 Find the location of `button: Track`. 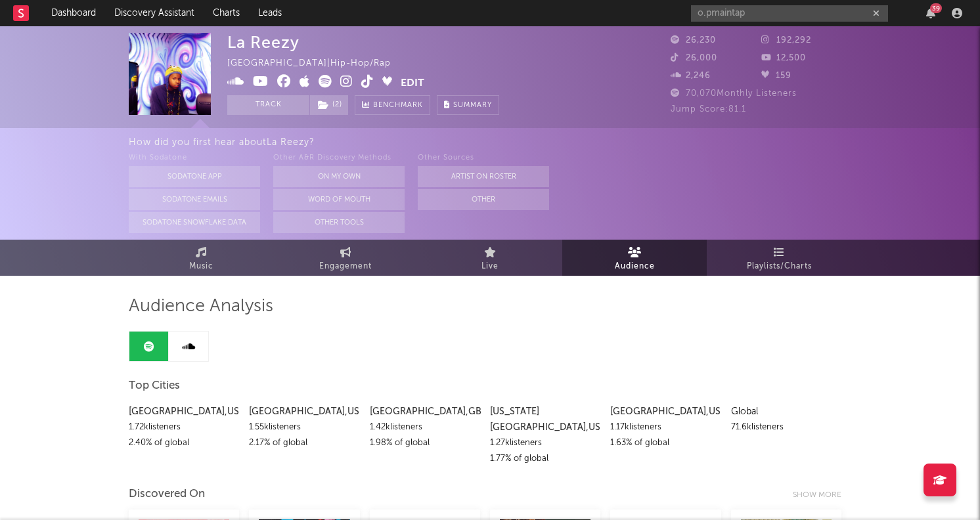

button: Track is located at coordinates (268, 105).